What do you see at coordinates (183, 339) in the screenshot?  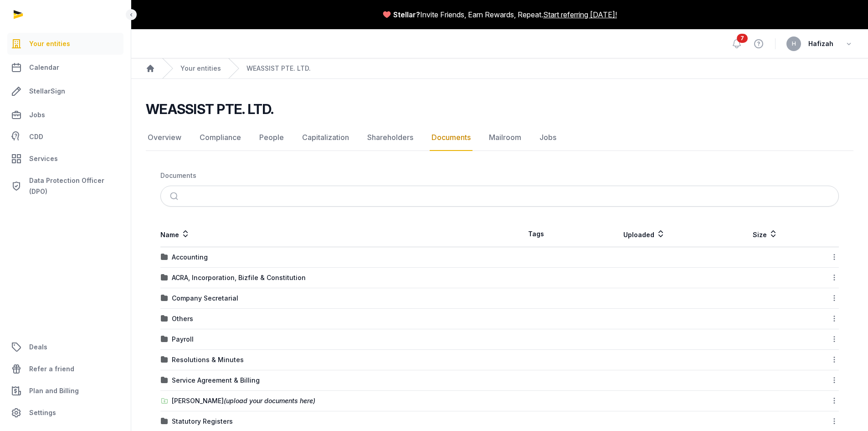 I see `div: Payroll` at bounding box center [183, 339].